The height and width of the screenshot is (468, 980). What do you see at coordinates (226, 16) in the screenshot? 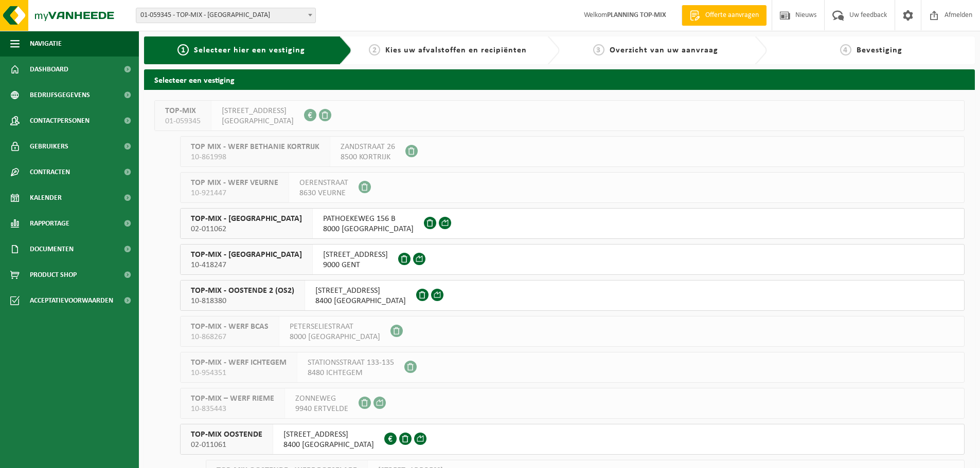
I see `span: 01-059345 - TOP-MIX - Oostende` at bounding box center [226, 16].